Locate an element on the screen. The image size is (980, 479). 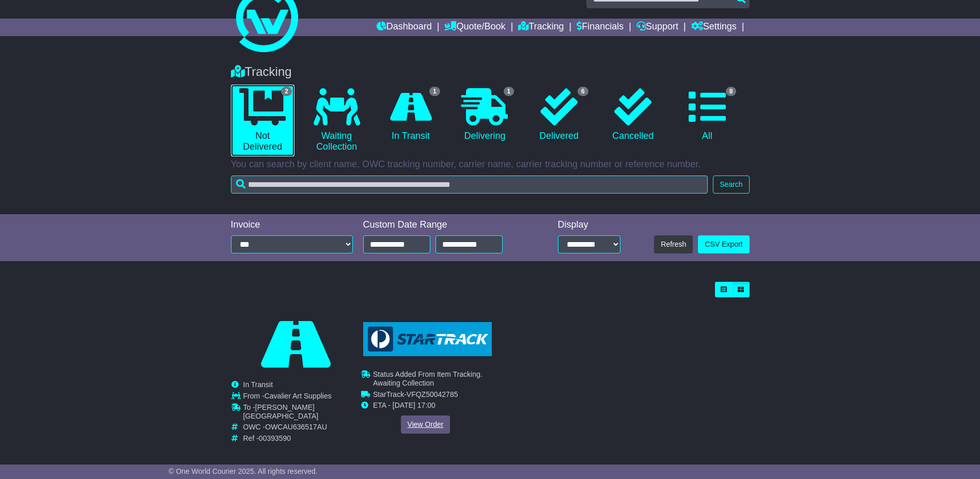
a: 8 All is located at coordinates (706, 115).